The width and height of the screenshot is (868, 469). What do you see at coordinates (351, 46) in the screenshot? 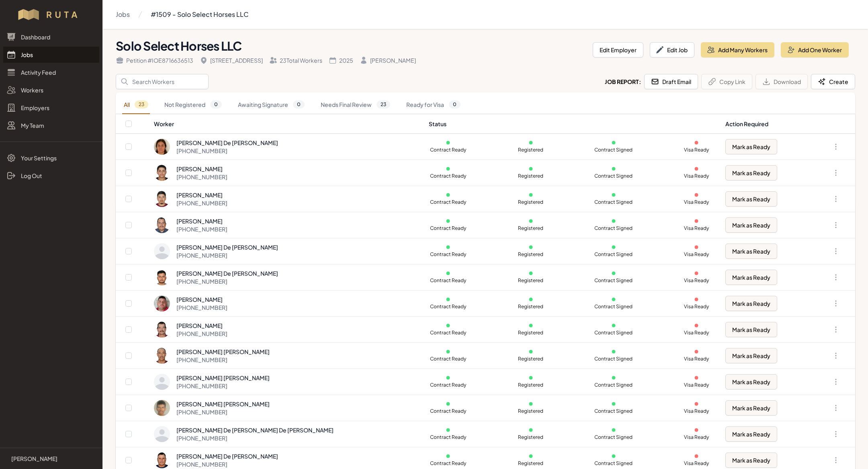
I see `h1: Solo Select Horses LLC` at bounding box center [351, 46].